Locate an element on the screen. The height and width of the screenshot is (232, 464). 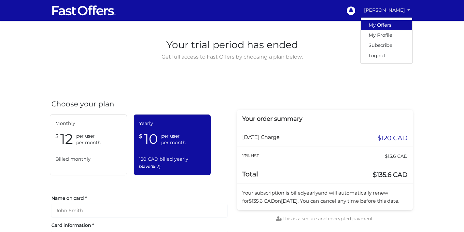
span: Get full access to Fast Offers by choosing a plan below: is located at coordinates (232, 57).